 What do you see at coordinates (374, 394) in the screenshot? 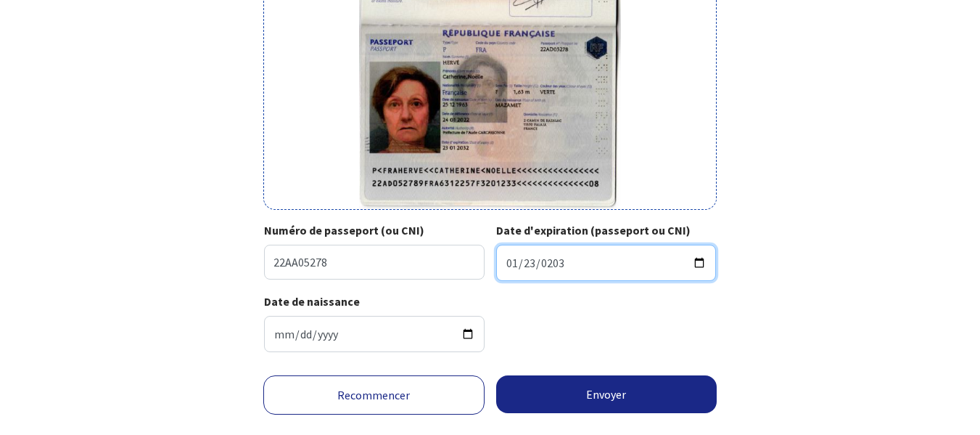
I see `a: Recommencer` at bounding box center [374, 394].